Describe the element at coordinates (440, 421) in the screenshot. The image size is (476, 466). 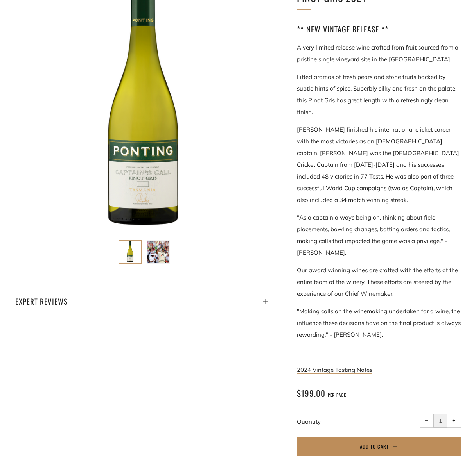
I see `input: quantity` at that location.